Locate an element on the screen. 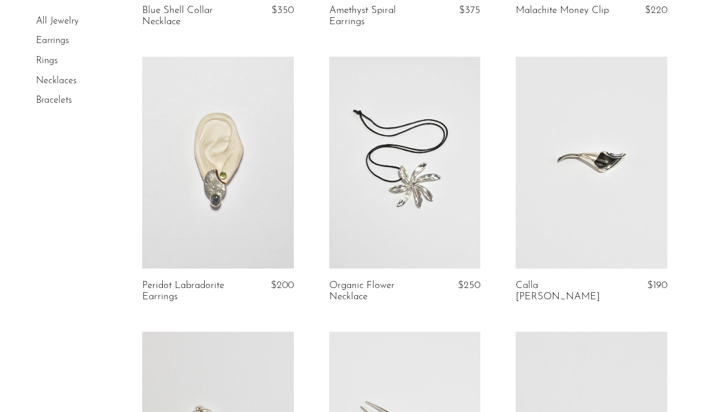  a: Bracelets is located at coordinates (54, 100).